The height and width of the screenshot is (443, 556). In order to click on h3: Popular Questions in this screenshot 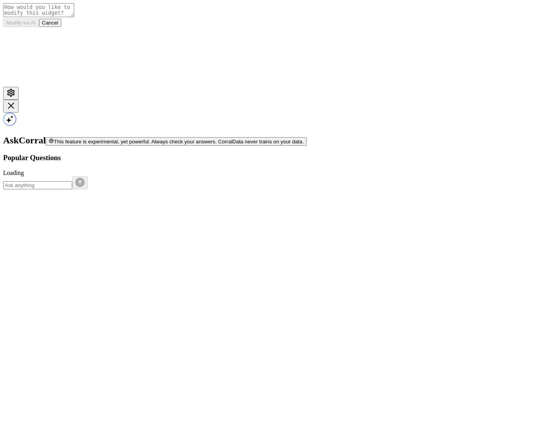, I will do `click(278, 158)`.